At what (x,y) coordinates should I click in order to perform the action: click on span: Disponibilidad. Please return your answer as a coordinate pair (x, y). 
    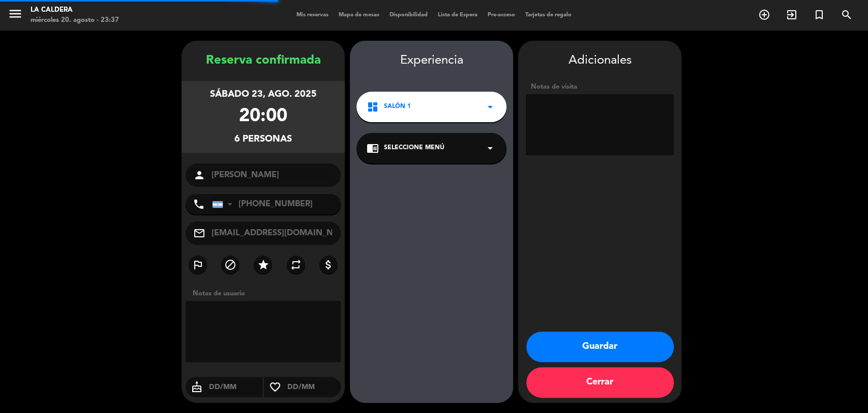
    Looking at the image, I should click on (409, 15).